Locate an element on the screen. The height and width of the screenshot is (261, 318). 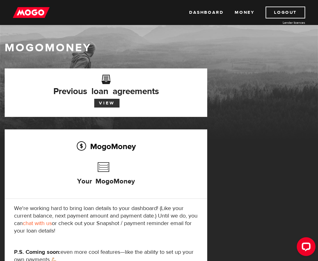
p: We're working hard to bring loan details to your dashboard! (Like your current balance, next paym... is located at coordinates (106, 220).